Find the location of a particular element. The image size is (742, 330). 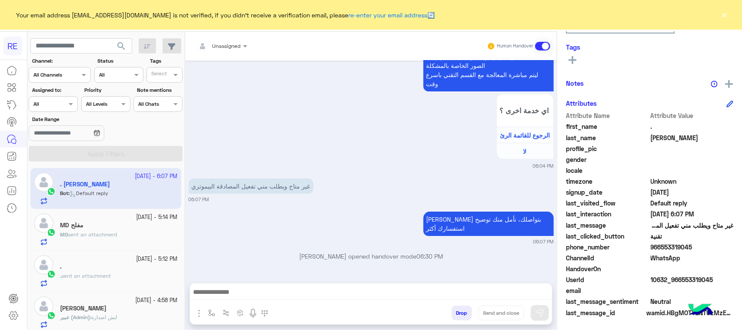

span: Default reply is located at coordinates (692, 203).